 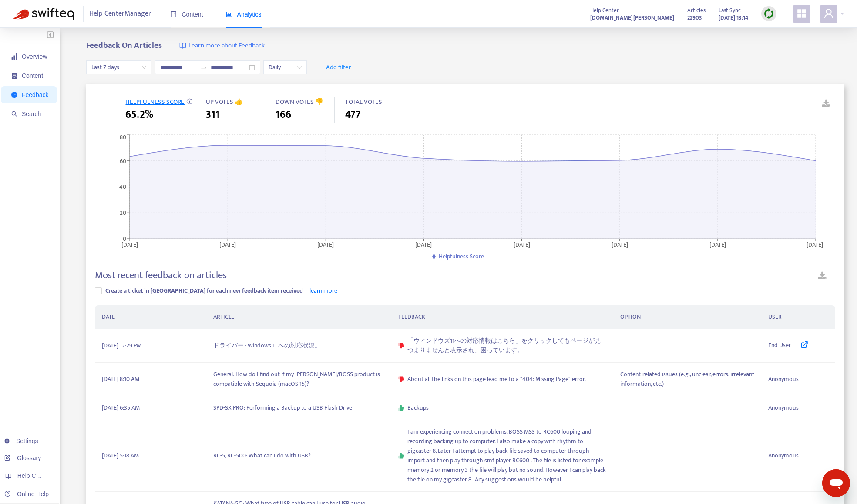 What do you see at coordinates (35, 95) in the screenshot?
I see `span: Feedback` at bounding box center [35, 95].